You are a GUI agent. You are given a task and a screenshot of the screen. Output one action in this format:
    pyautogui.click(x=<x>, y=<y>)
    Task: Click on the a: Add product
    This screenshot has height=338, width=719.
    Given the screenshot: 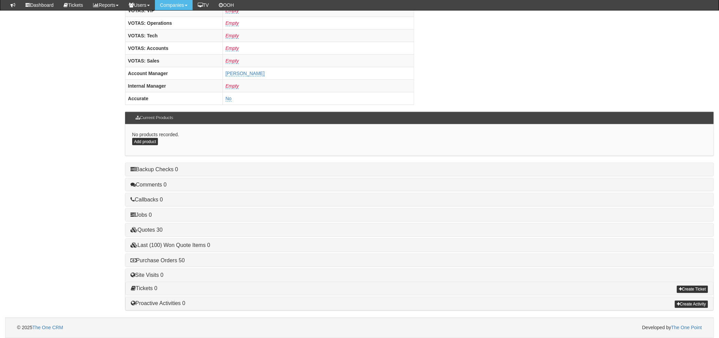 What is the action you would take?
    pyautogui.click(x=145, y=142)
    